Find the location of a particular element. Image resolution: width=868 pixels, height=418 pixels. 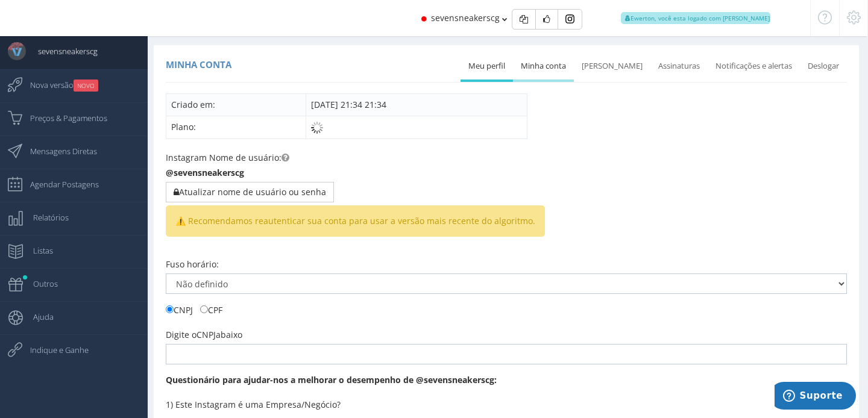

input: CPF is located at coordinates (204, 309).